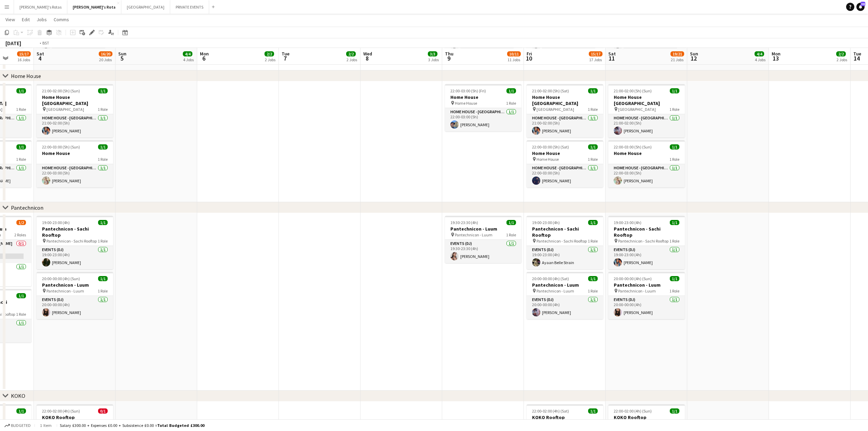 The height and width of the screenshot is (431, 868). I want to click on a: 38, so click(861, 7).